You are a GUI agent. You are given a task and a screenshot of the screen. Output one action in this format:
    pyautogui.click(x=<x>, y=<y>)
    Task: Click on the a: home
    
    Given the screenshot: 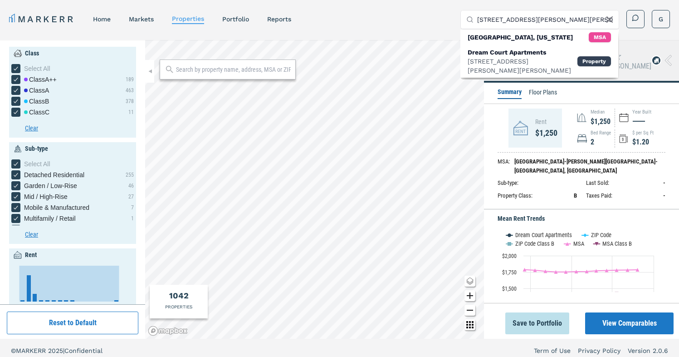 What is the action you would take?
    pyautogui.click(x=102, y=19)
    